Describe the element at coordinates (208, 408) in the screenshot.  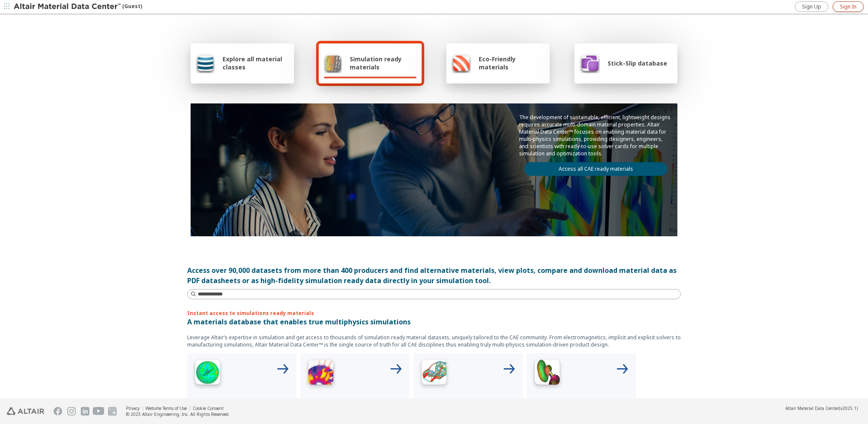
I see `a: Cookie Consent` at that location.